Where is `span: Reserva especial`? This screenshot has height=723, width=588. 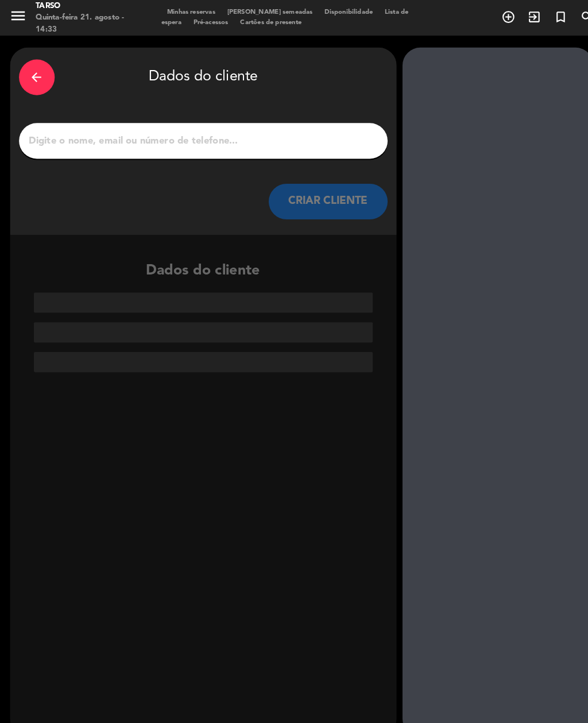 span: Reserva especial is located at coordinates (542, 17).